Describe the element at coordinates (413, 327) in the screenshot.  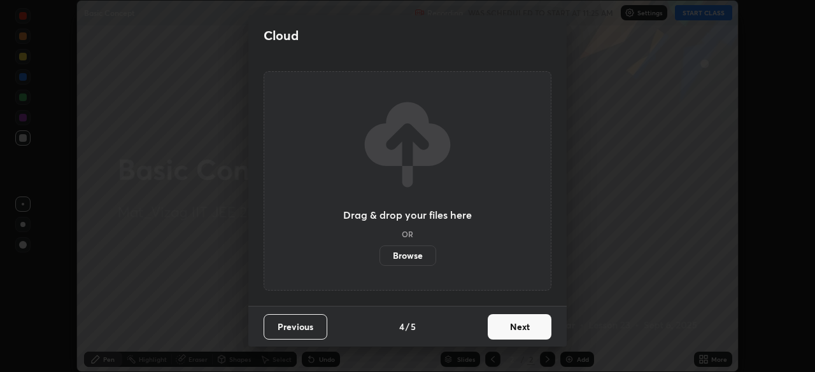
I see `h4: 5` at that location.